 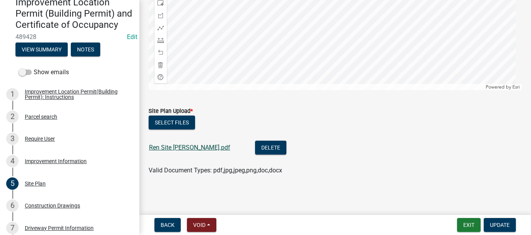 What do you see at coordinates (44, 72) in the screenshot?
I see `label: Show emails` at bounding box center [44, 72].